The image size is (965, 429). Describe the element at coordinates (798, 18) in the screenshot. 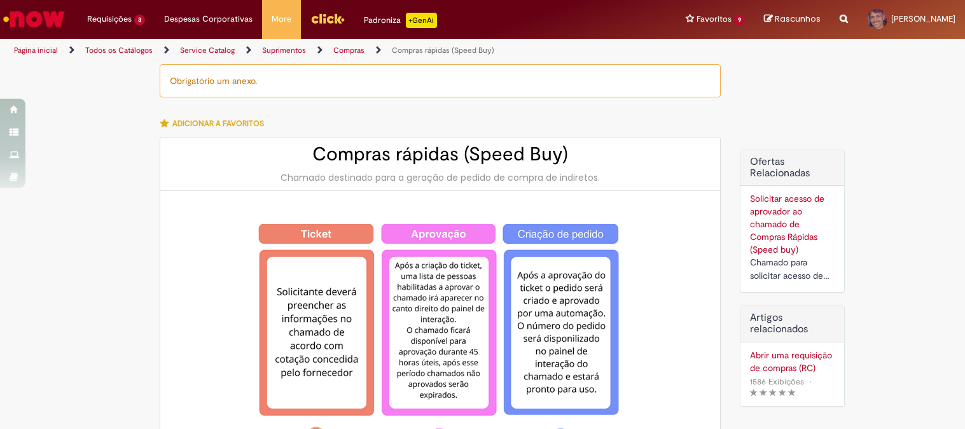

I see `span: Rascunhos` at that location.